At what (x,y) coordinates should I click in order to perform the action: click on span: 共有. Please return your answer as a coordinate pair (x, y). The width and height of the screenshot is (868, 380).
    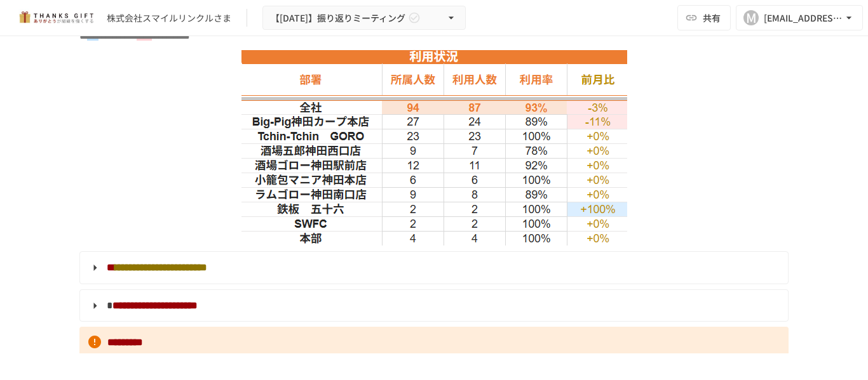
    Looking at the image, I should click on (712, 17).